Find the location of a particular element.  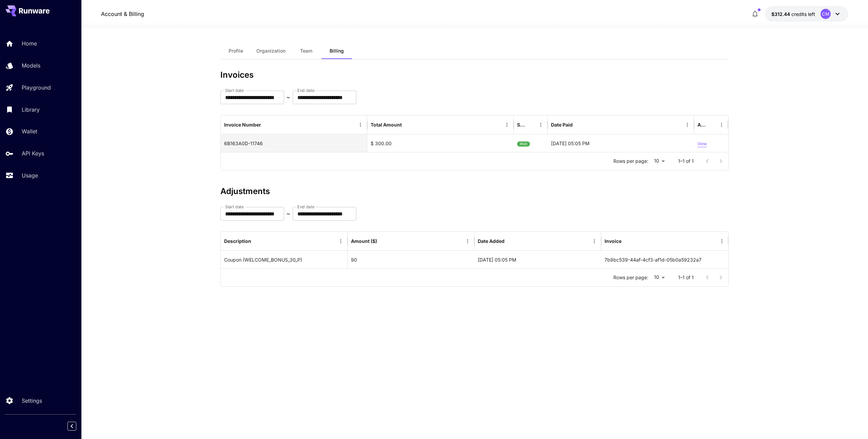

div: CM is located at coordinates (826, 14).